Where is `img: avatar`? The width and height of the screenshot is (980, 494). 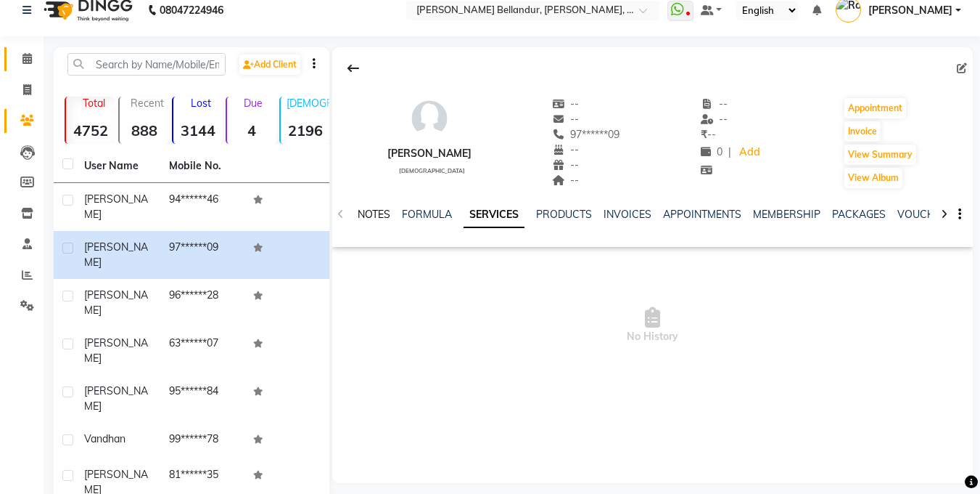 img: avatar is located at coordinates (429, 119).